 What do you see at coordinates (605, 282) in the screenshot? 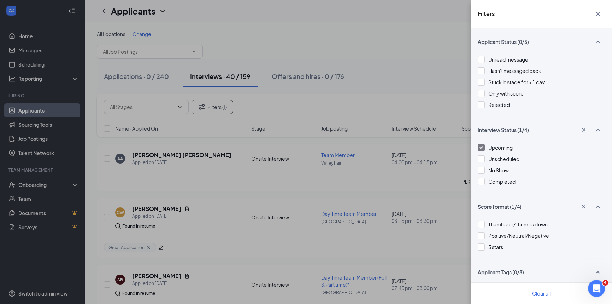
I see `span: 4` at bounding box center [605, 282].